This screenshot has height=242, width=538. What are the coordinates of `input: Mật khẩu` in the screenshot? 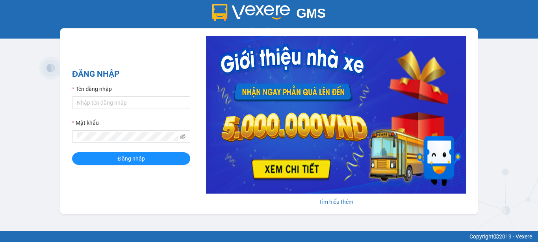 It's located at (128, 137).